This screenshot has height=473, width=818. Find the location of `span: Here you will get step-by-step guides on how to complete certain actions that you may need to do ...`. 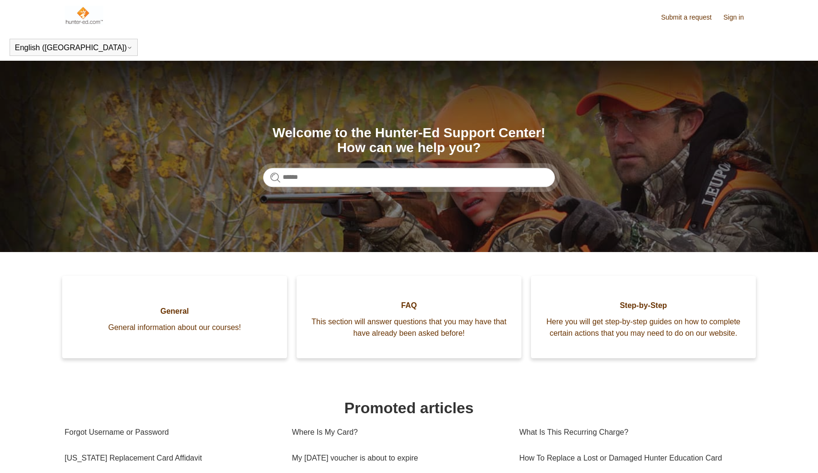

span: Here you will get step-by-step guides on how to complete certain actions that you may need to do ... is located at coordinates (643, 328).